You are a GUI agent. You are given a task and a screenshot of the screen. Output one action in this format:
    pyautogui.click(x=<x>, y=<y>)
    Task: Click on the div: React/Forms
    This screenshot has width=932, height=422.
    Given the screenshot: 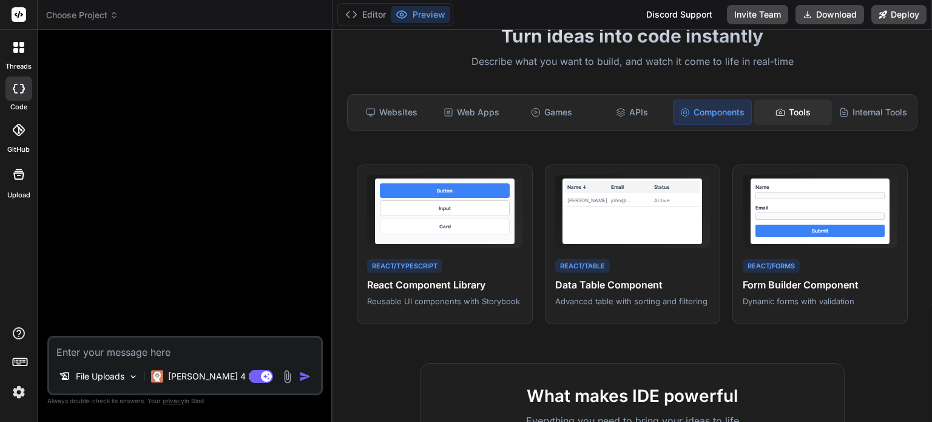 What is the action you would take?
    pyautogui.click(x=771, y=266)
    